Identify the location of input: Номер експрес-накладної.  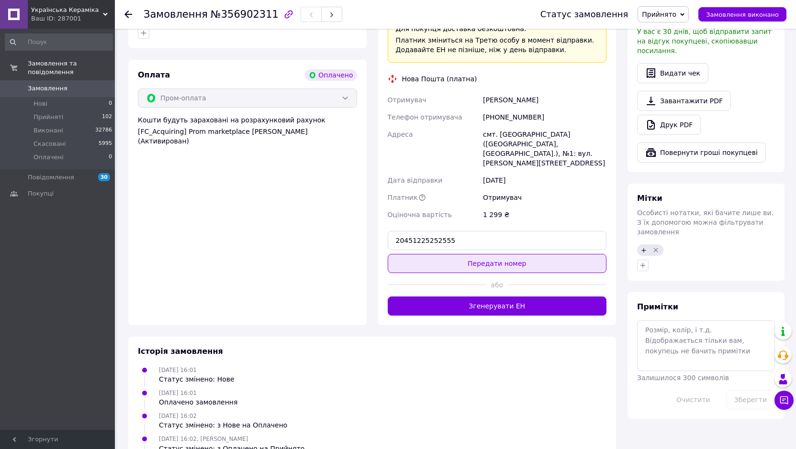
(497, 241).